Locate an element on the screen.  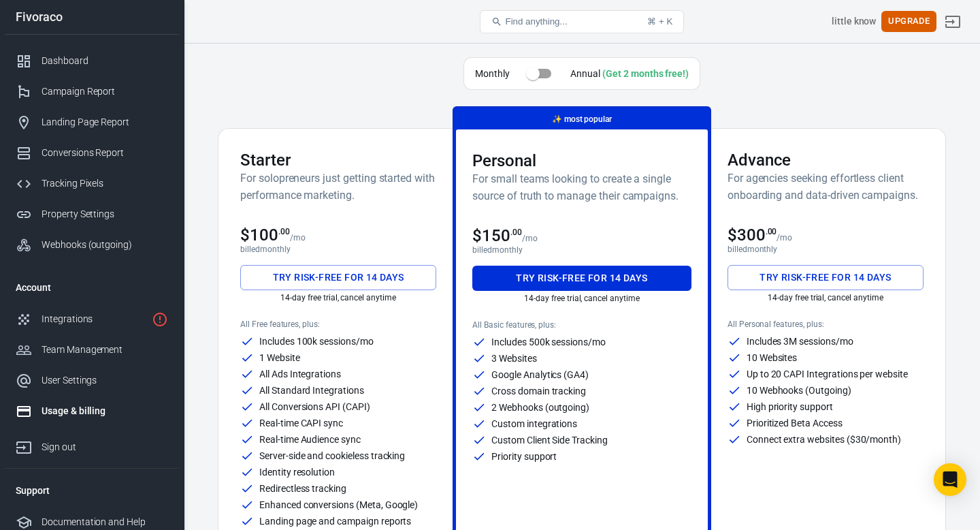
a: User Settings is located at coordinates (92, 380).